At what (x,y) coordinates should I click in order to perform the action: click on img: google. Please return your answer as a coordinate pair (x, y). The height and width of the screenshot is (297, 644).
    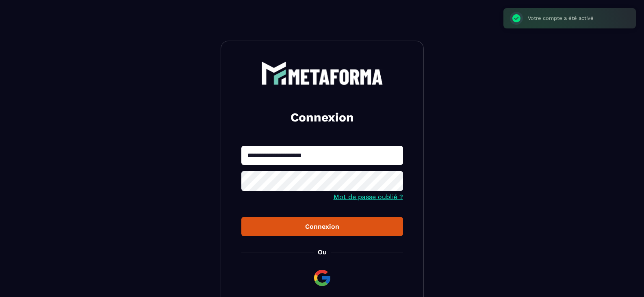
    Looking at the image, I should click on (322, 278).